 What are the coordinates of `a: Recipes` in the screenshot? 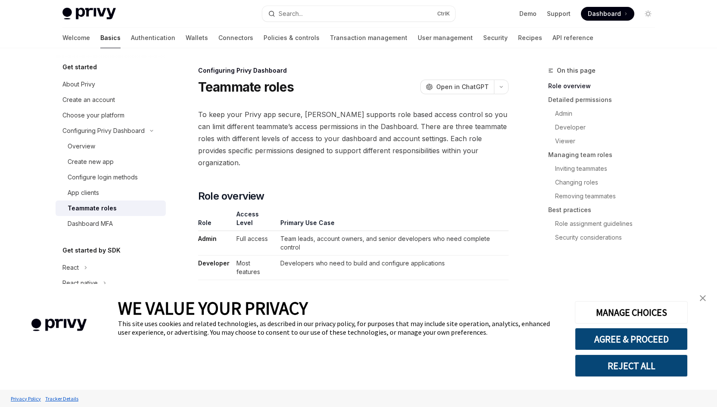 It's located at (530, 38).